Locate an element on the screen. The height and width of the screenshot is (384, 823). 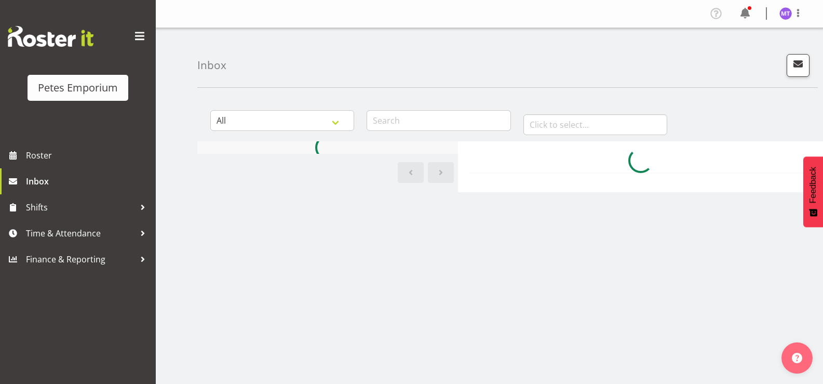
a: Next page is located at coordinates (441, 172).